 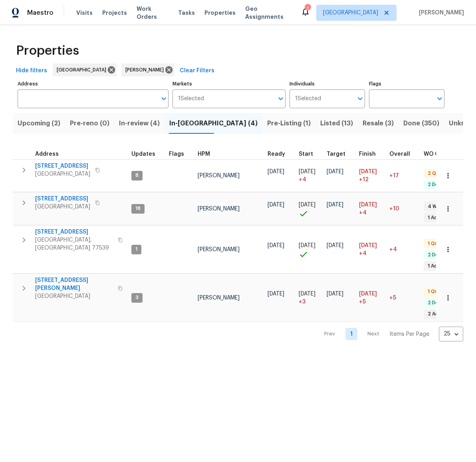 I want to click on span: +17, so click(x=394, y=176).